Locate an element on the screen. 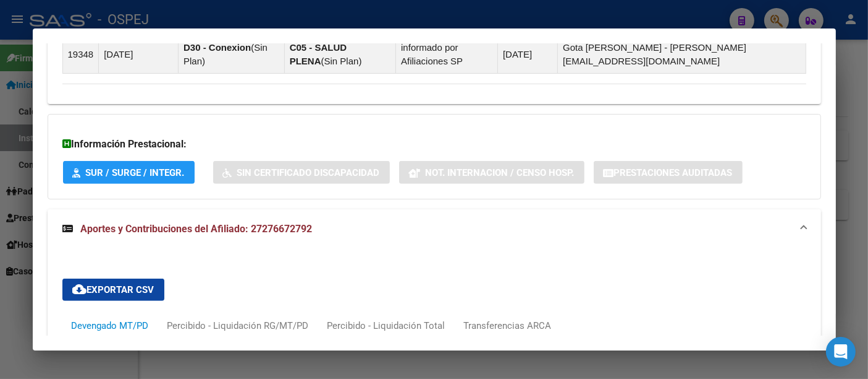  div: Percibido - Liquidación Total is located at coordinates (387, 326).